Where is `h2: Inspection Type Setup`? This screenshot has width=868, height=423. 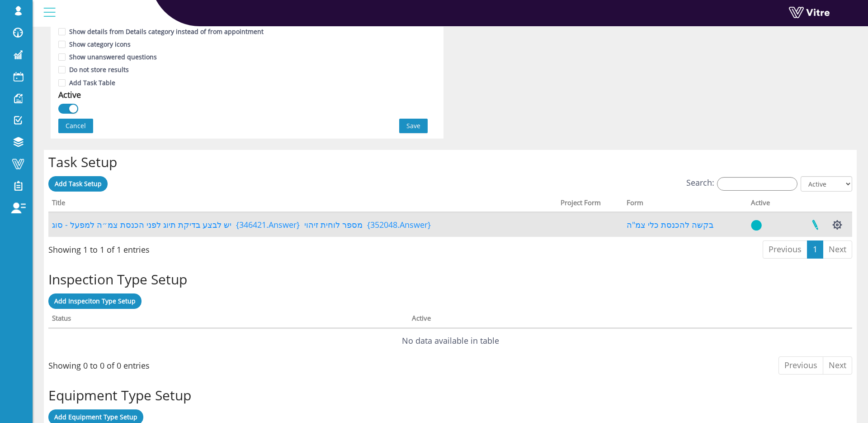
h2: Inspection Type Setup is located at coordinates (450, 279).